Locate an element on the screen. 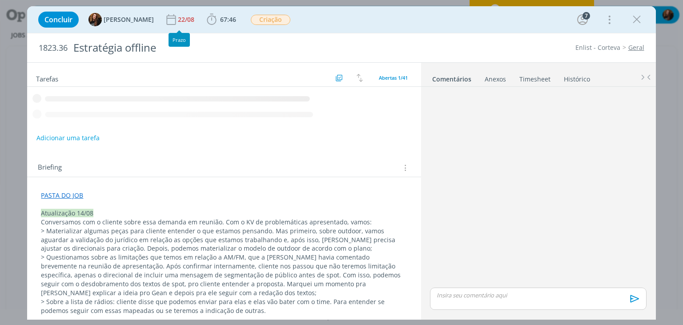 The height and width of the screenshot is (325, 683). button: Adicionar uma tarefa is located at coordinates (68, 138).